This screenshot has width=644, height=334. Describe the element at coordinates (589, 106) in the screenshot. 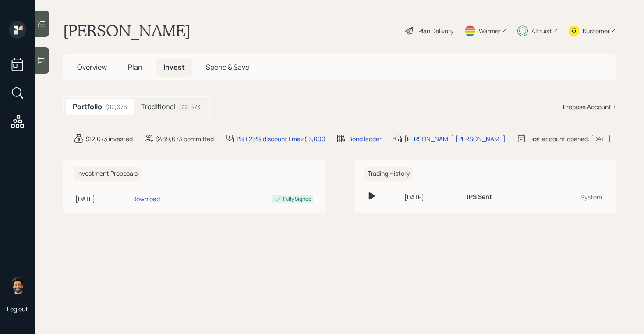

I see `div: Propose Account +` at that location.